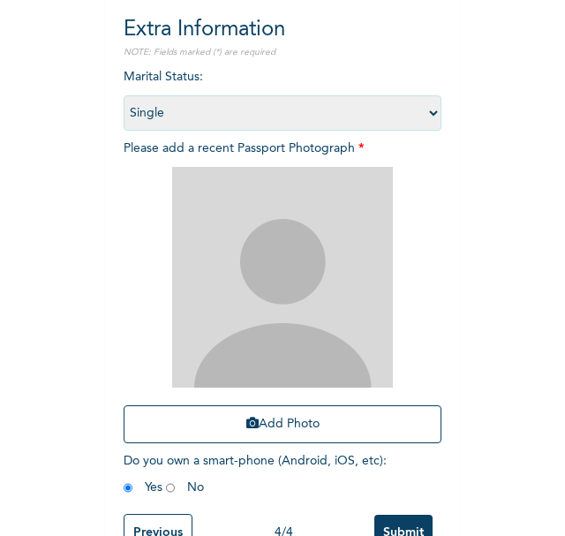  Describe the element at coordinates (255, 474) in the screenshot. I see `span: Do you own a smart-phone (Android, iOS, etc) : Yes No` at that location.